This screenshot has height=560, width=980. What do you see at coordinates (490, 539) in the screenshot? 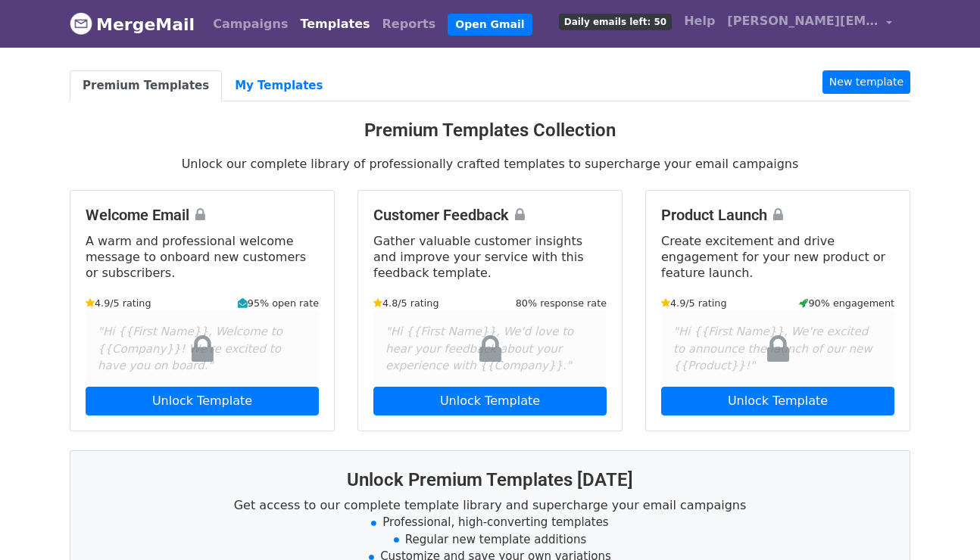
I see `li: Regular new template additions` at bounding box center [490, 539].